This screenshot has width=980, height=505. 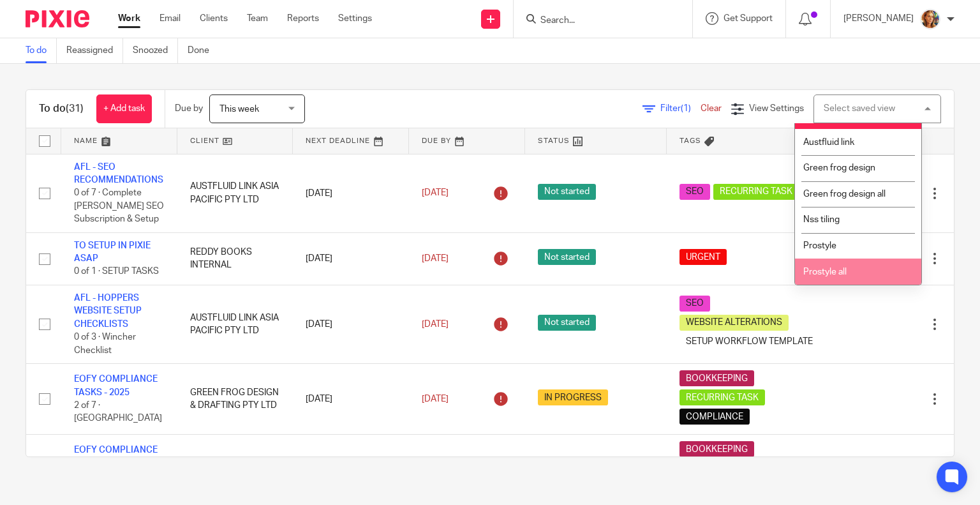 What do you see at coordinates (105, 344) in the screenshot?
I see `span: 0 of 3 · Wincher Checklist` at bounding box center [105, 344].